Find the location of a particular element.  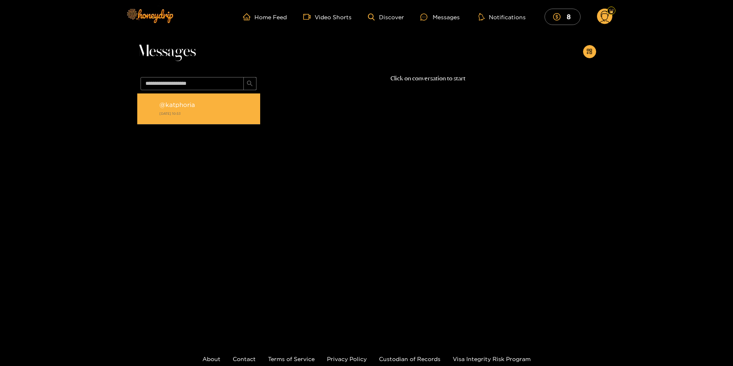

button: search is located at coordinates (250, 84).